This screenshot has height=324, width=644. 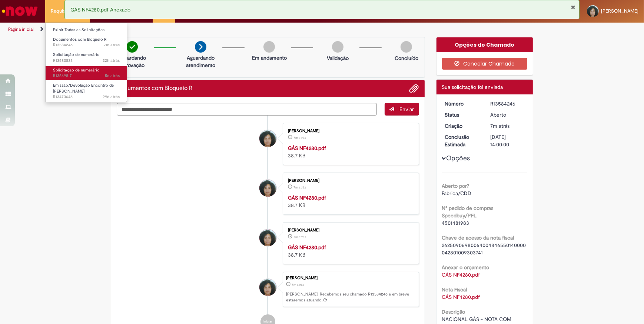 What do you see at coordinates (485, 64) in the screenshot?
I see `button: Cancelar Chamado` at bounding box center [485, 64].